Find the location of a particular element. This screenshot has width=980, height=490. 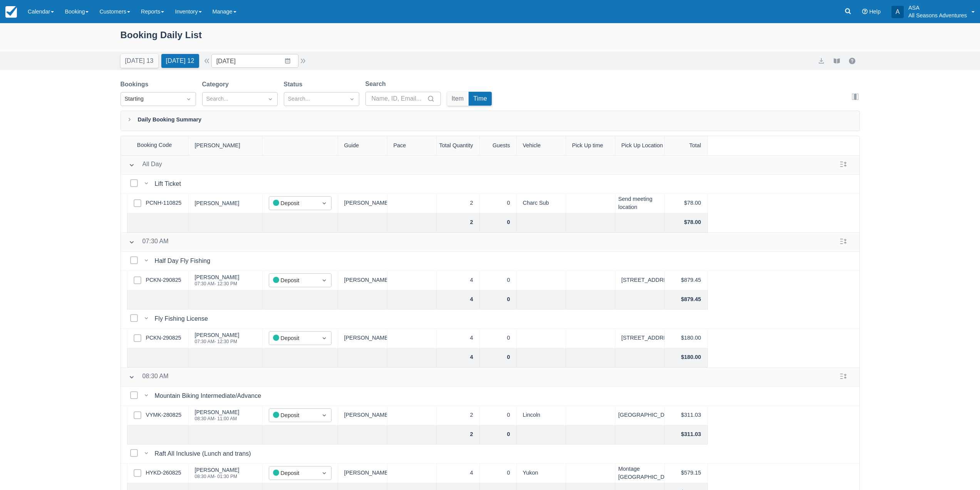

input: Date is located at coordinates (255, 61).